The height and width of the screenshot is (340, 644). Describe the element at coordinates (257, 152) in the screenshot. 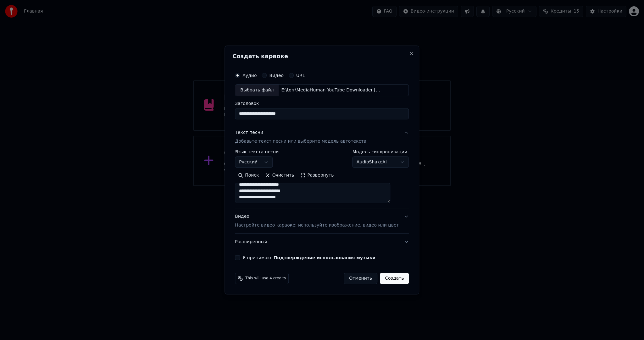

I see `label: Язык текста песни` at that location.